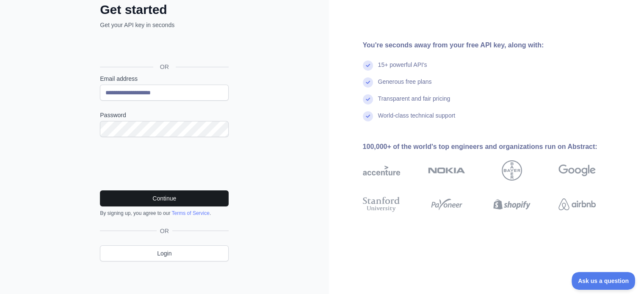 Image resolution: width=644 pixels, height=294 pixels. What do you see at coordinates (381, 171) in the screenshot?
I see `img: accenture` at bounding box center [381, 171].